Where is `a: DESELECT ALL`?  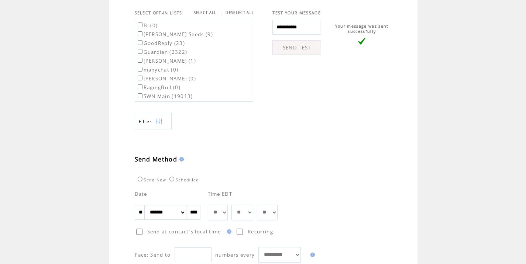
a: DESELECT ALL is located at coordinates (240, 13).